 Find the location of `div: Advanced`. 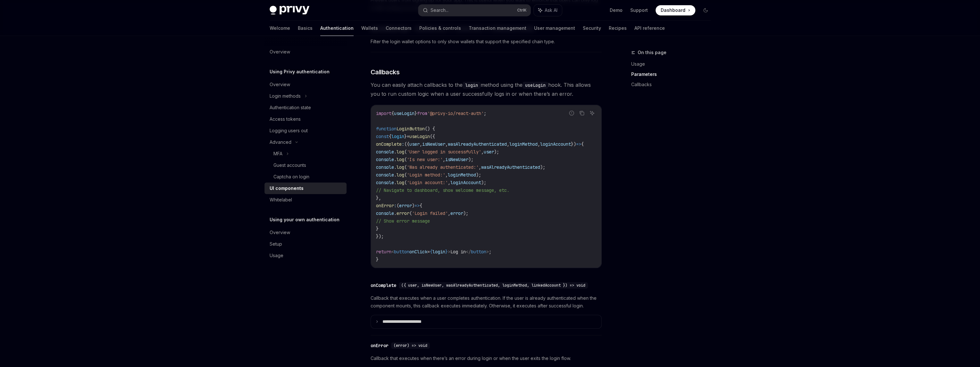

div: Advanced is located at coordinates (281, 142).